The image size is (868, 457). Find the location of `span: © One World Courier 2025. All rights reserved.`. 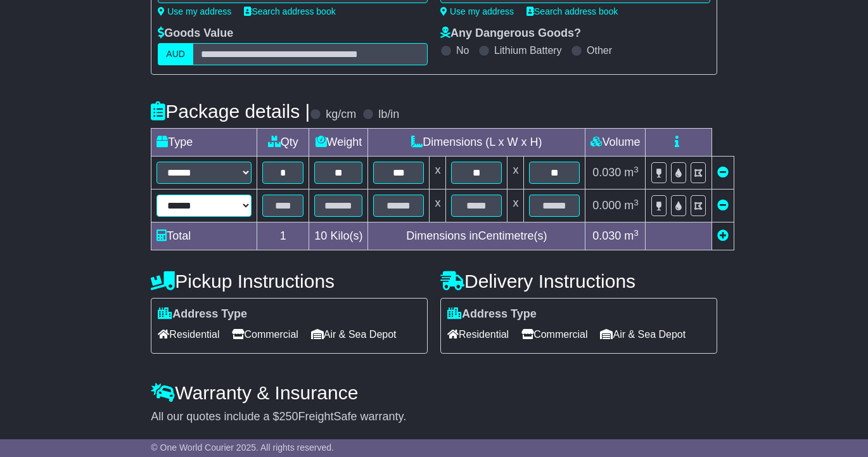

span: © One World Courier 2025. All rights reserved. is located at coordinates (242, 447).